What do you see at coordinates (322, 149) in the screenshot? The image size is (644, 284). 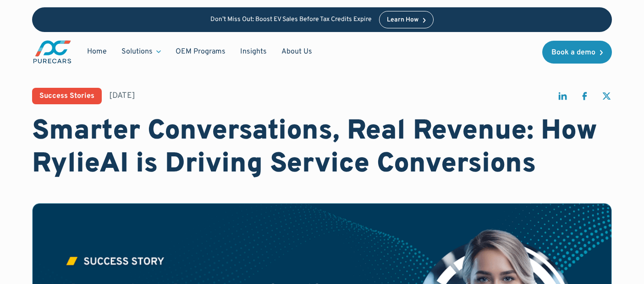 I see `h1: Smarter Conversations, Real Revenue: How RylieAI is Driving Service Conversions` at bounding box center [322, 149].